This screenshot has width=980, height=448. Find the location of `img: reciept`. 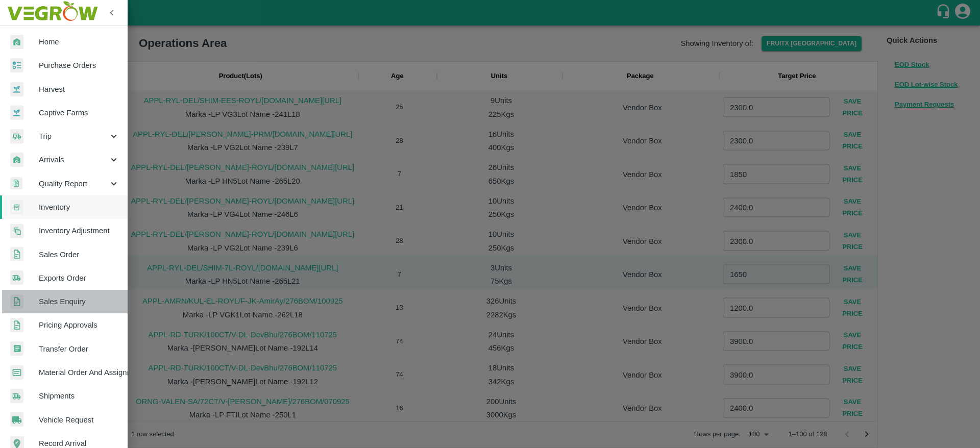

img: reciept is located at coordinates (17, 66).